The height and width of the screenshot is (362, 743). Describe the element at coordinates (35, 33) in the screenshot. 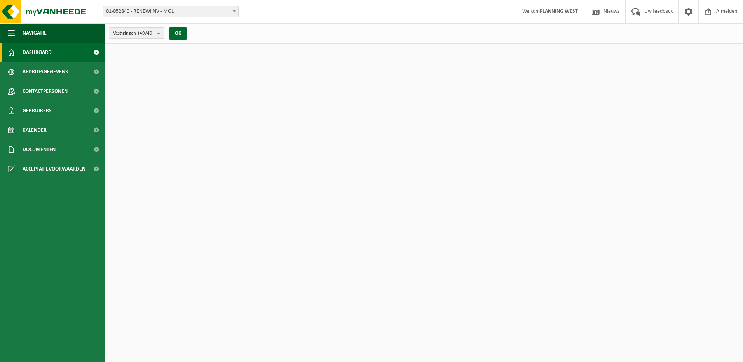

I see `span: Navigatie` at that location.